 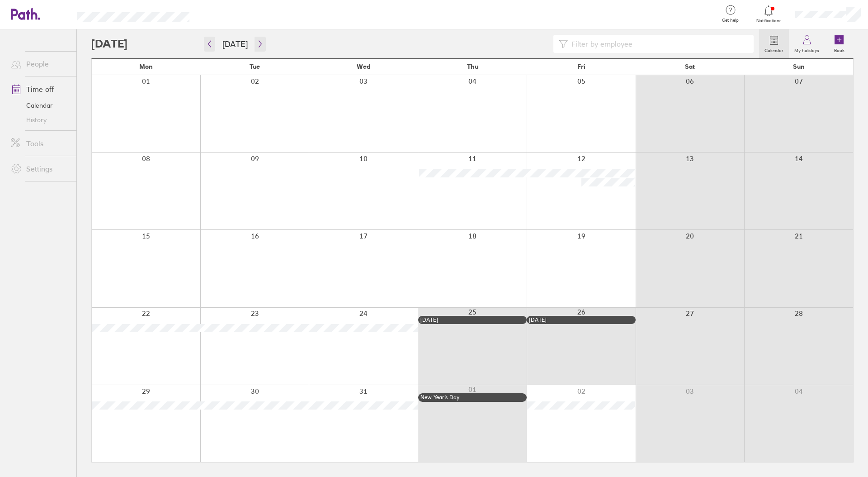 I want to click on a: Notifications, so click(x=769, y=14).